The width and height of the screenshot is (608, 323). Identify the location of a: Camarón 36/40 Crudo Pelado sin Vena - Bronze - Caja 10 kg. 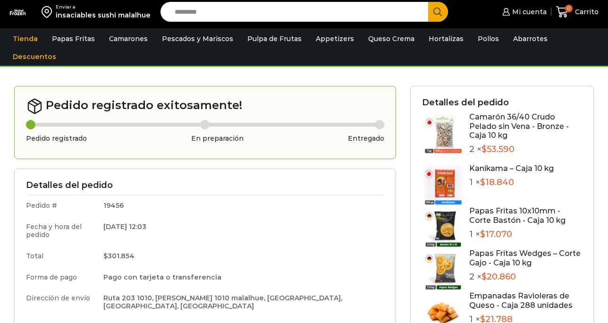
(519, 126).